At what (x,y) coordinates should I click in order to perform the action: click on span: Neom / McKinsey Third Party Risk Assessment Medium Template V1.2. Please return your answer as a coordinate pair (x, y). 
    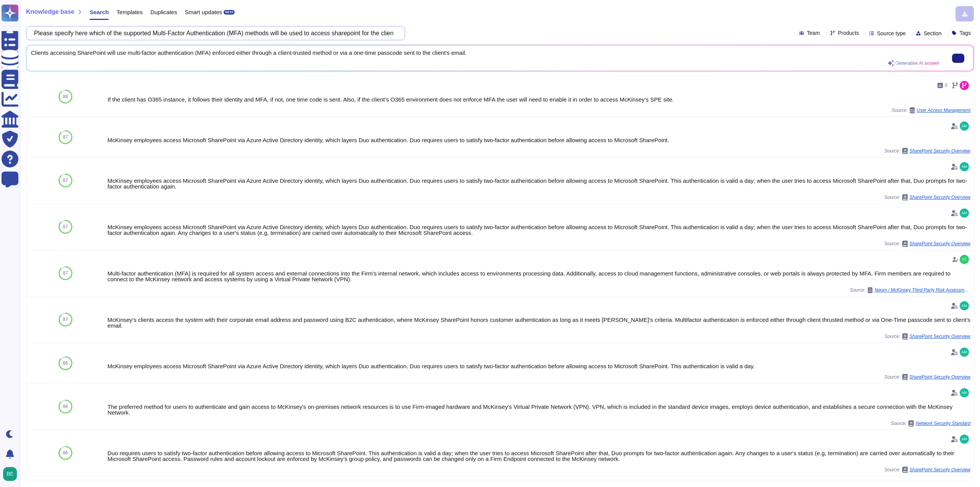
    Looking at the image, I should click on (923, 290).